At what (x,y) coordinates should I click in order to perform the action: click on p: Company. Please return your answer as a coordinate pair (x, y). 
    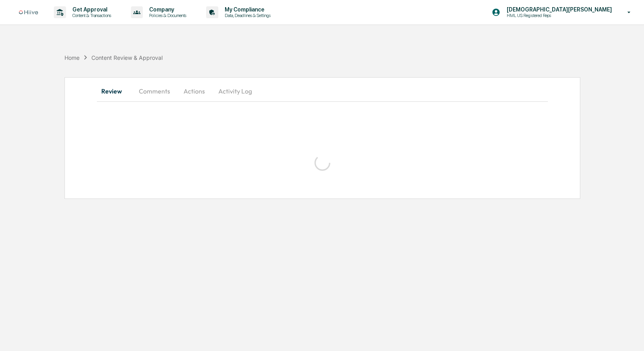
    Looking at the image, I should click on (166, 10).